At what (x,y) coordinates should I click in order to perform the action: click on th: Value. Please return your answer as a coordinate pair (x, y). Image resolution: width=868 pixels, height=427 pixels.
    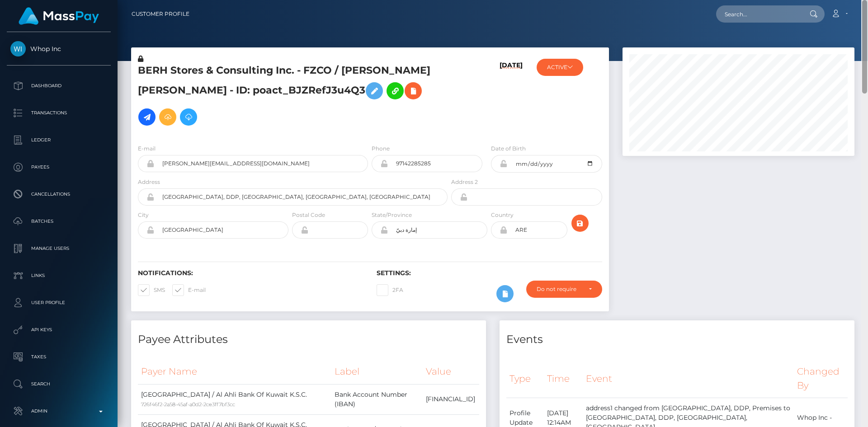
    Looking at the image, I should click on (450, 371).